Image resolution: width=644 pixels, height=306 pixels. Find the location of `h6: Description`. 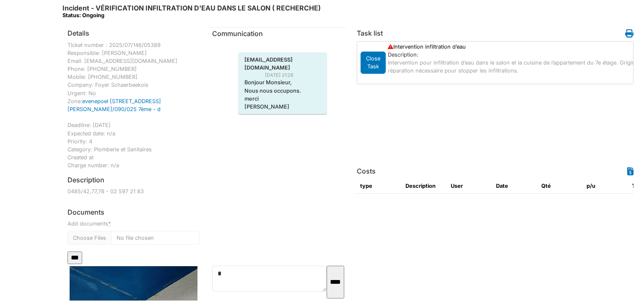

h6: Description is located at coordinates (86, 180).